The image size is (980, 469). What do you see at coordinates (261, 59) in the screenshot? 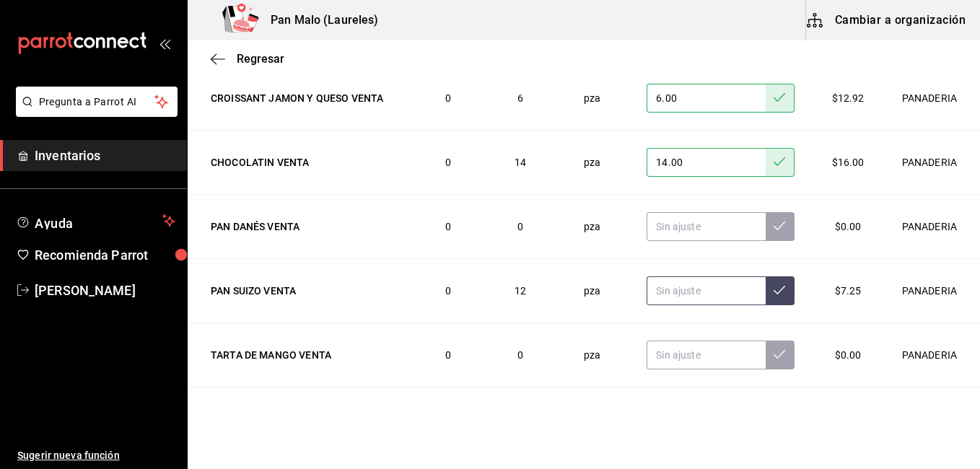
I see `span: Regresar` at bounding box center [261, 59].